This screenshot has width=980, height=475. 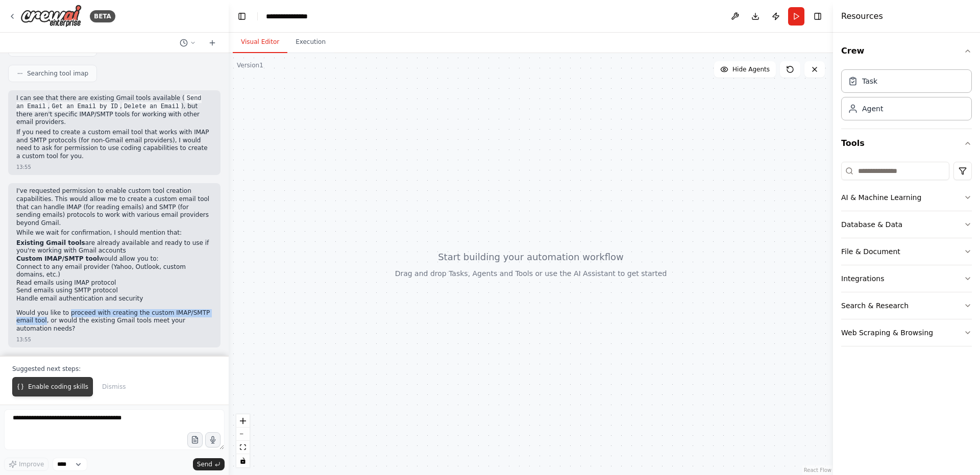 I want to click on div: Web Scraping & Browsing, so click(x=887, y=332).